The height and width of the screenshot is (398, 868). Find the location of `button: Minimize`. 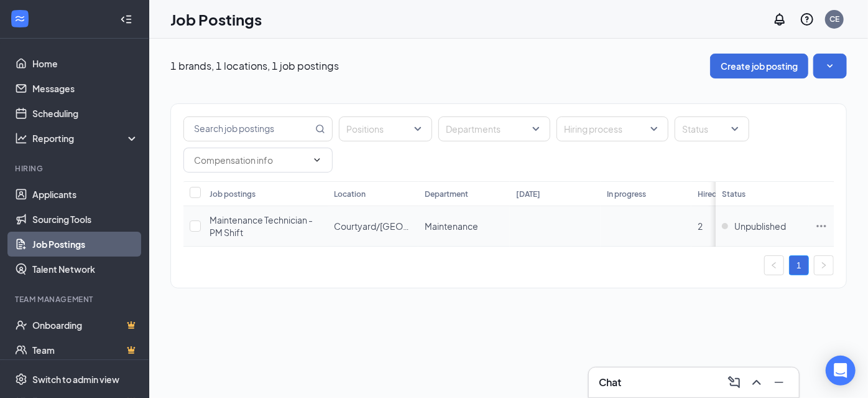

button: Minimize is located at coordinates (779, 382).